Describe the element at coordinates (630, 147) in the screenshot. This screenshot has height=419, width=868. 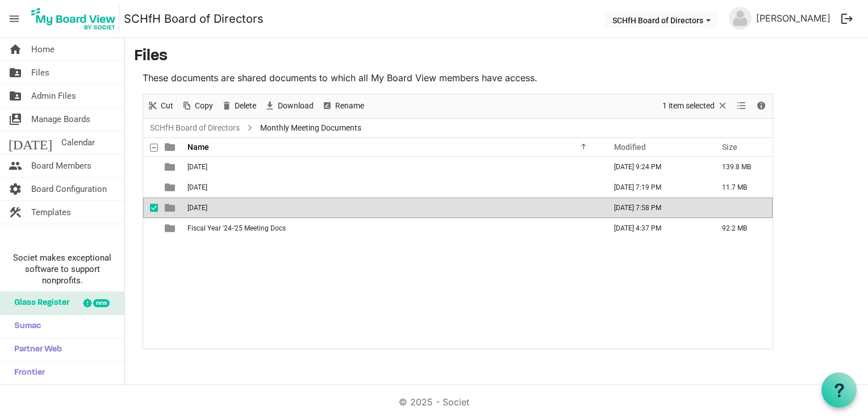
I see `span: Modified` at that location.